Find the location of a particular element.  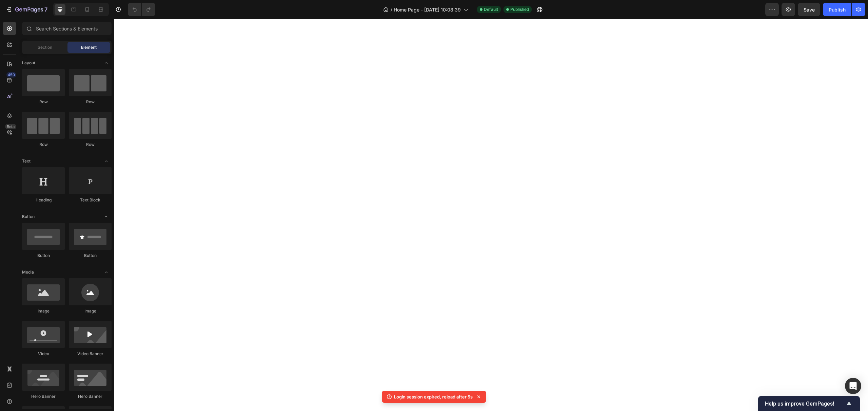

input: Search Sections & Elements is located at coordinates (67, 29).